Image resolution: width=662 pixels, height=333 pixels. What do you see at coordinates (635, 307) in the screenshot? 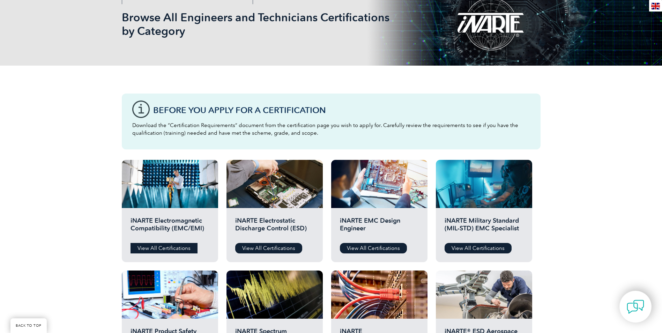
I see `img: contact-chat.png` at bounding box center [635, 307].